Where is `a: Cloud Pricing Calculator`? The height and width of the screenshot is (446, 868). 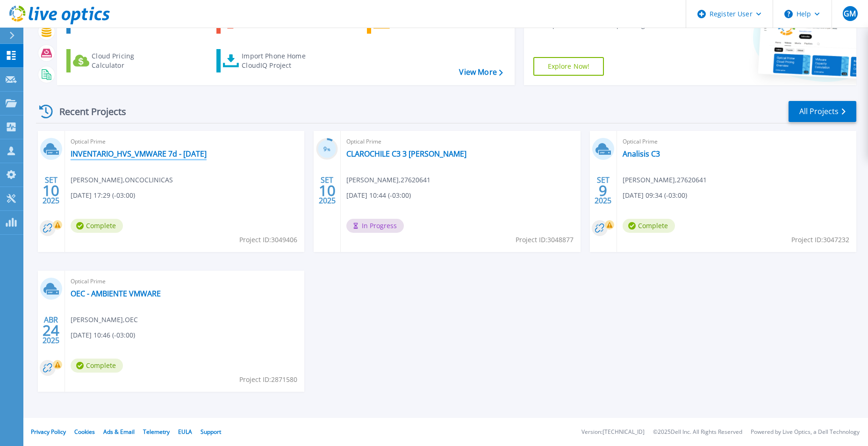 a: Cloud Pricing Calculator is located at coordinates (118, 61).